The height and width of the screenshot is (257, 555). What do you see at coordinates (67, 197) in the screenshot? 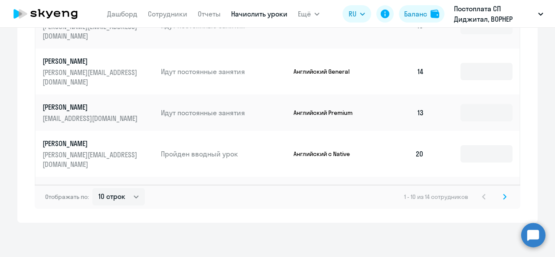
I see `span: Отображать по:` at bounding box center [67, 197].